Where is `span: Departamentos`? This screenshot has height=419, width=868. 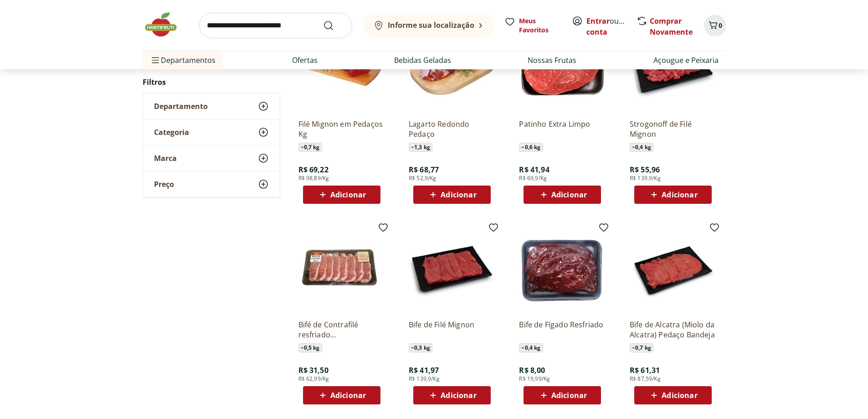
span: Departamentos is located at coordinates (182, 60).